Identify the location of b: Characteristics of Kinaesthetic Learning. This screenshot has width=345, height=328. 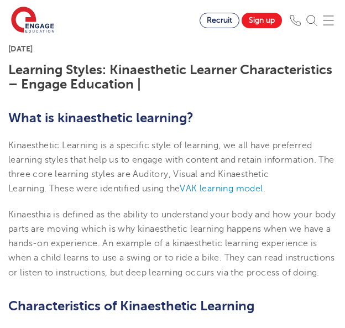
(131, 306).